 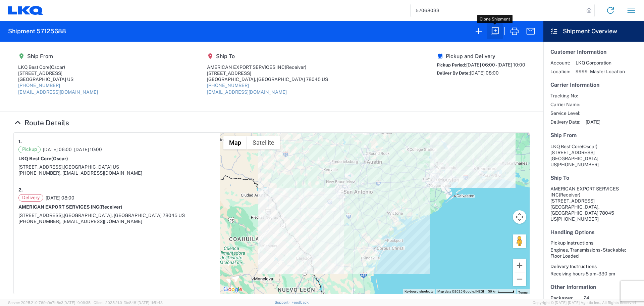 I want to click on button: Map camera controls, so click(x=520, y=217).